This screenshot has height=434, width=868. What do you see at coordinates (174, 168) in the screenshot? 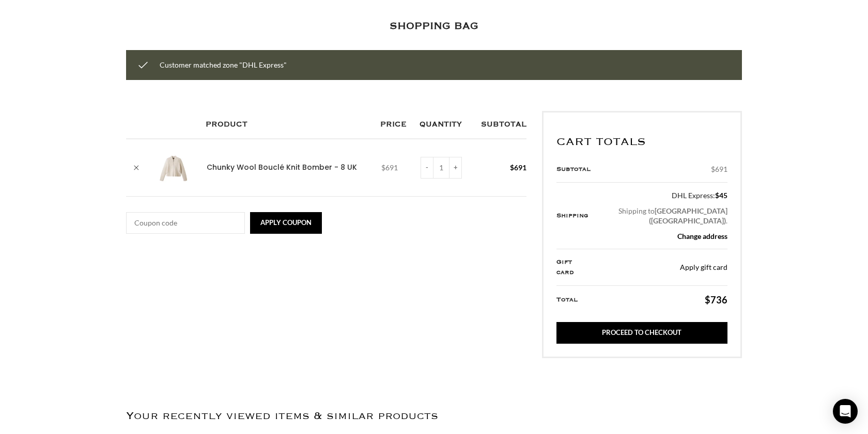
I see `img: Chunky Wool Bouclé Knit Bomber - 8 UK` at bounding box center [174, 168].